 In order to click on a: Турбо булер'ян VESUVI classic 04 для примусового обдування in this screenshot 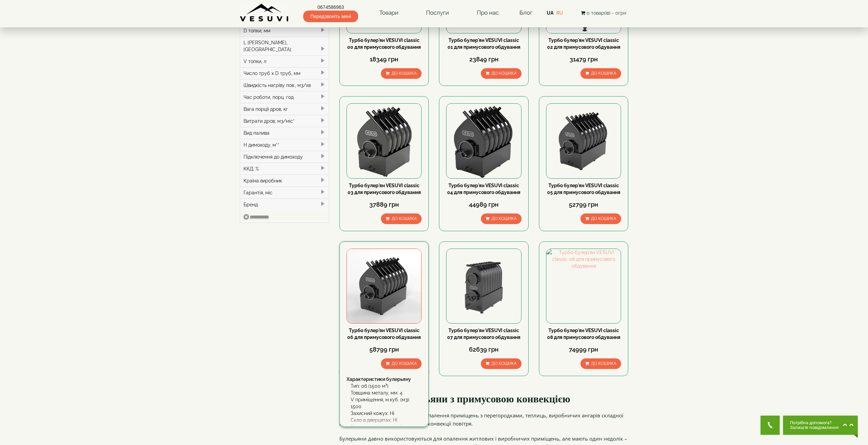, I will do `click(483, 189)`.